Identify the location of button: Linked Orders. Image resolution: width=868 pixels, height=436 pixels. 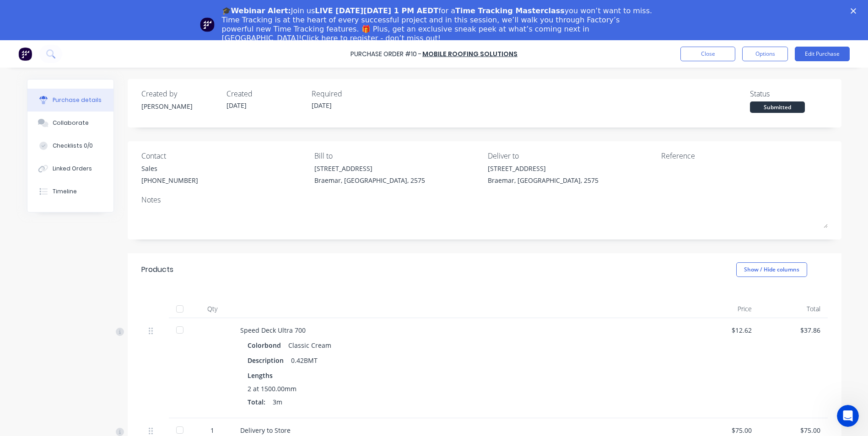
(70, 168).